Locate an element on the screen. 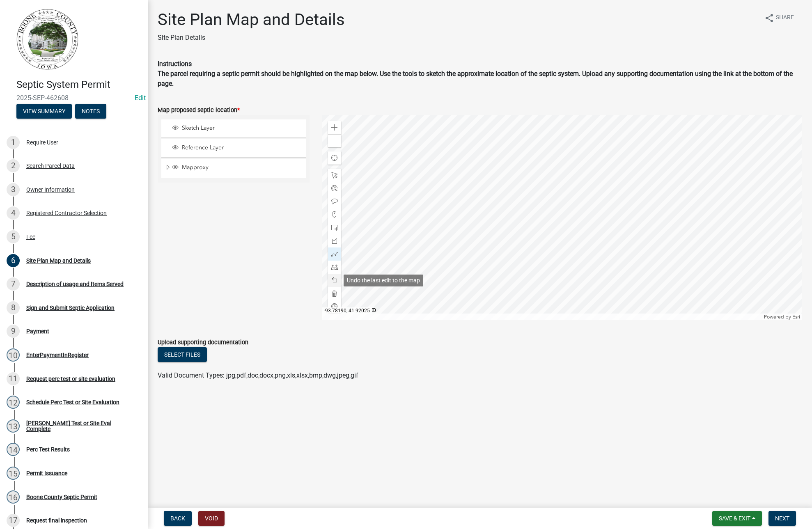 The image size is (812, 529). span: Mapproxy is located at coordinates (241, 167).